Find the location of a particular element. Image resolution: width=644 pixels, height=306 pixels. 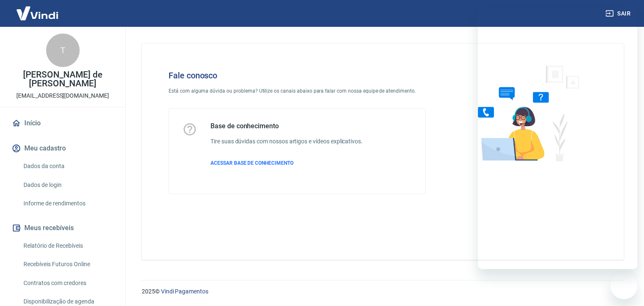

a: Relatório de Recebíveis is located at coordinates (67, 246).